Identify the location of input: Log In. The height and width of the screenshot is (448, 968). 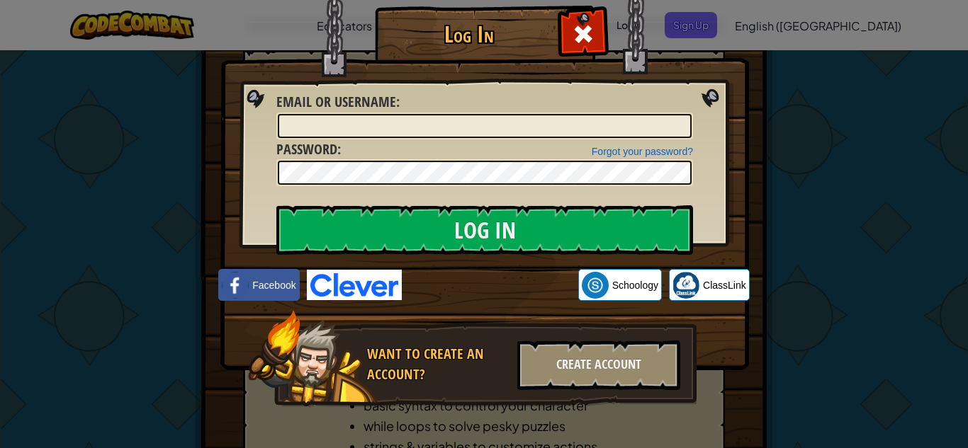
(485, 230).